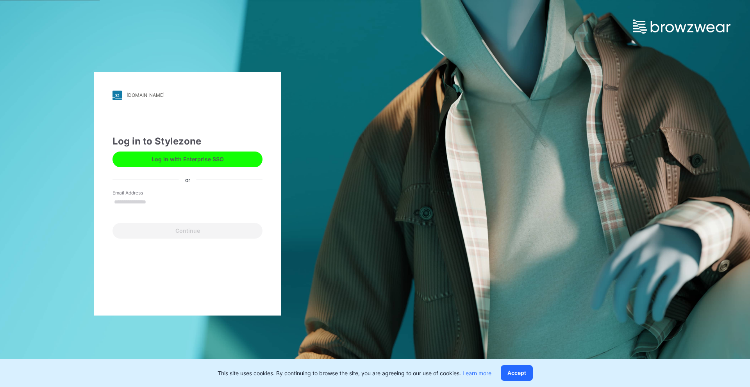  Describe the element at coordinates (681, 27) in the screenshot. I see `img: browzwear-logo.e42bd6dac1945053ebaf764b6aa21510.svg` at that location.